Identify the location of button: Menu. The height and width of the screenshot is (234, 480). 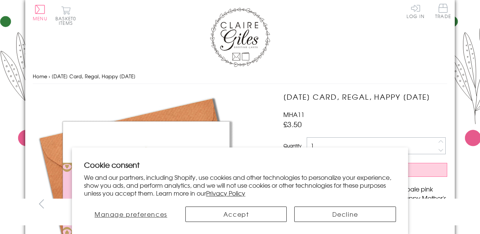
(40, 13).